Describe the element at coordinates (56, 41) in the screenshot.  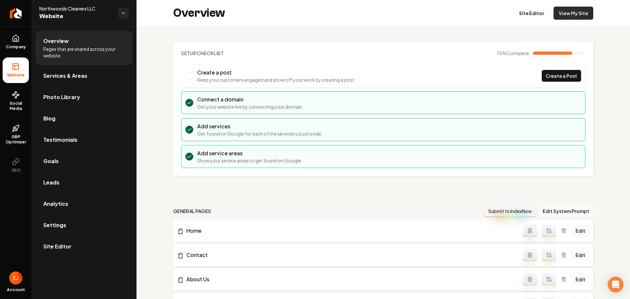
I see `span: Overview` at that location.